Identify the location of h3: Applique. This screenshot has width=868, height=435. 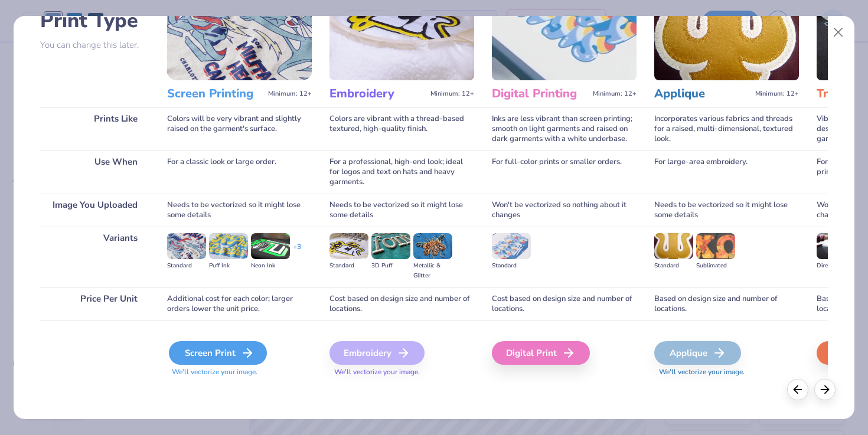
(702, 94).